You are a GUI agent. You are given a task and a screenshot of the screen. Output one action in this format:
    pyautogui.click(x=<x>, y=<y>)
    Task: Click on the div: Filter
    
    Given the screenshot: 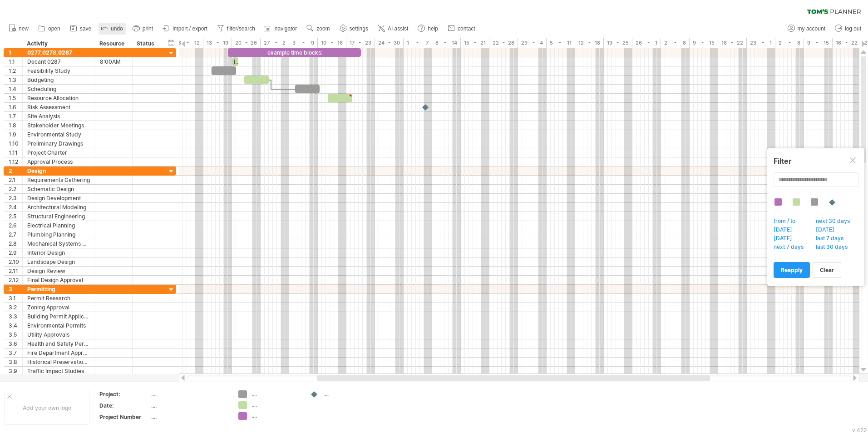 What is the action you would take?
    pyautogui.click(x=816, y=161)
    